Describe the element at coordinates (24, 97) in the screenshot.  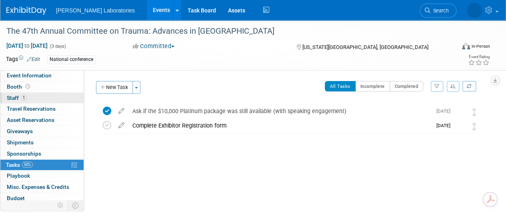
I see `span: 1` at that location.